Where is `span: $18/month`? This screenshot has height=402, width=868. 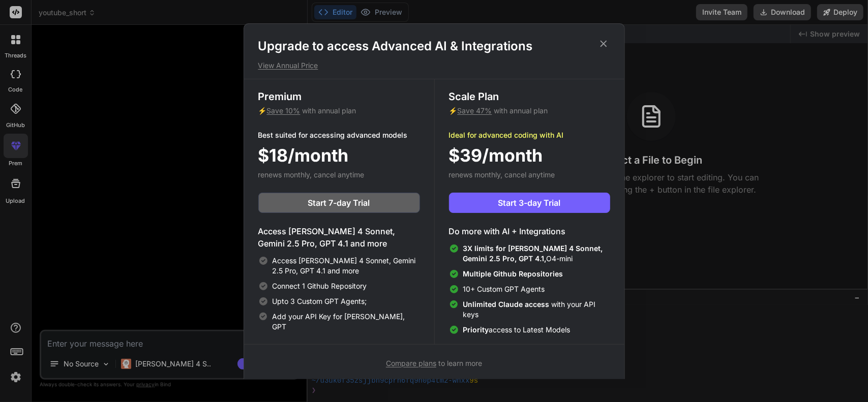
span: $18/month is located at coordinates (304, 155).